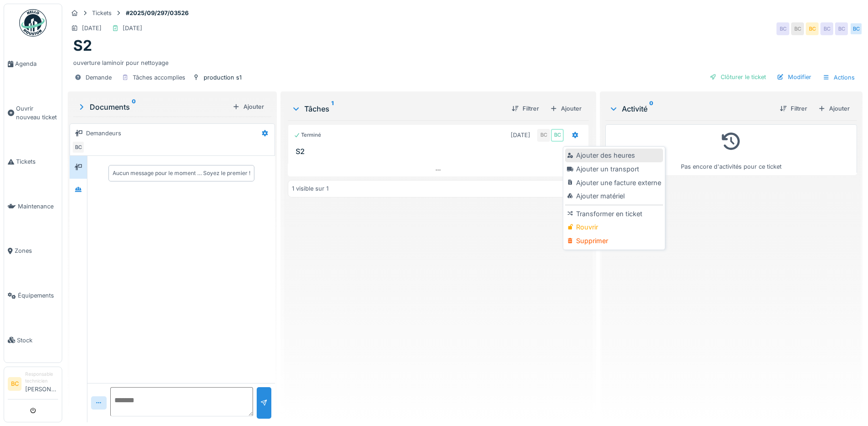 This screenshot has height=426, width=868. I want to click on div: Ajouter des heures, so click(614, 155).